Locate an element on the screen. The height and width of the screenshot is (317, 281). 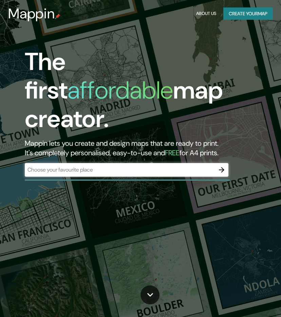
h1: affordable is located at coordinates (120, 90).